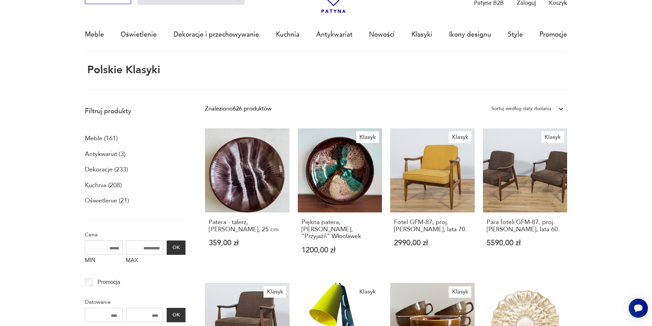 This screenshot has width=652, height=326. What do you see at coordinates (105, 154) in the screenshot?
I see `p: Antykwariat (3)` at bounding box center [105, 154].